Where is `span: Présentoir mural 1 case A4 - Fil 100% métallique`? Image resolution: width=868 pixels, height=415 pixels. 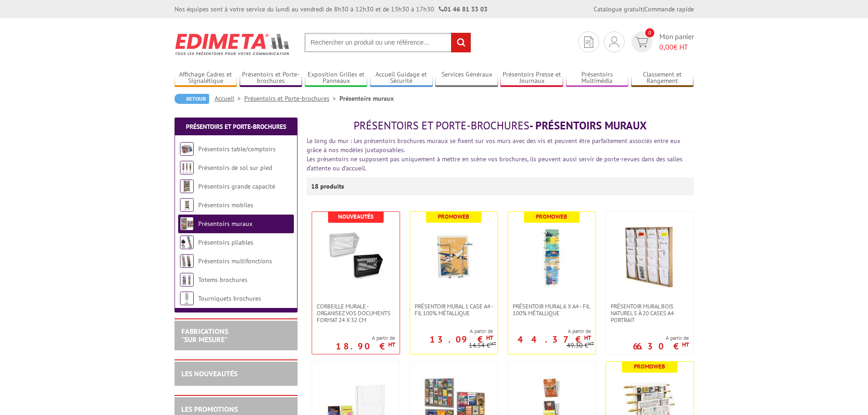
span: Présentoir mural 1 case A4 - Fil 100% métallique is located at coordinates (454, 310).